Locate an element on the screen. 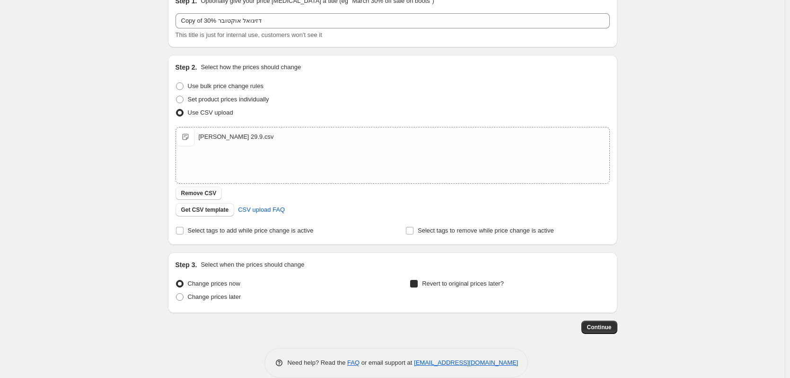 The height and width of the screenshot is (378, 790). span: Get CSV template is located at coordinates (205, 210).